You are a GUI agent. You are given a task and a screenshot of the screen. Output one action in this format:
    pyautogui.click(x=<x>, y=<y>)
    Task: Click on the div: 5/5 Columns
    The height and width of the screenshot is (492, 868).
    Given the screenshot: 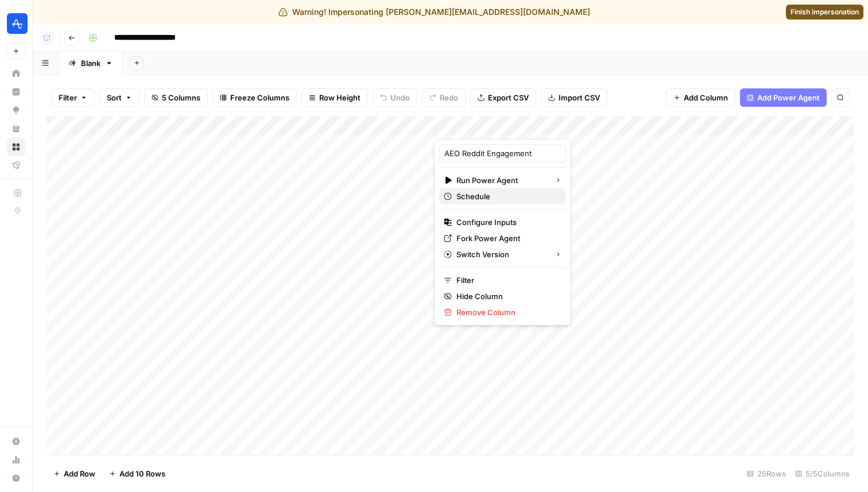 What is the action you would take?
    pyautogui.click(x=822, y=474)
    